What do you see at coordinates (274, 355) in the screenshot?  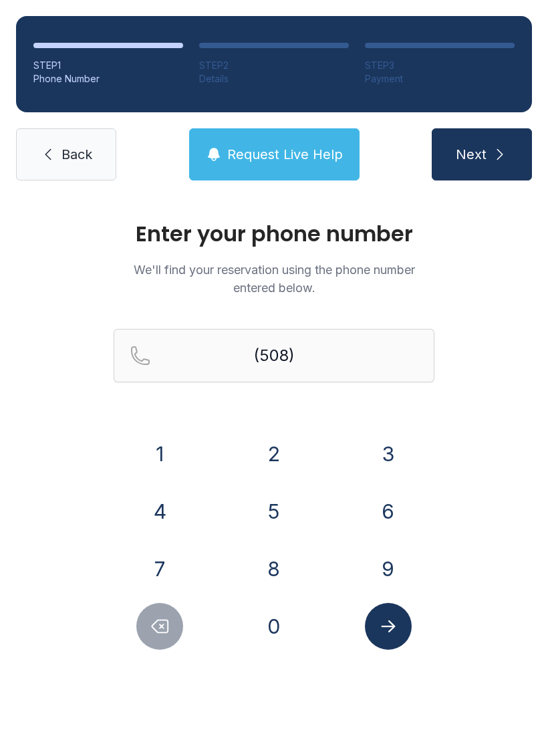 I see `input: Reservation phone number` at bounding box center [274, 355].